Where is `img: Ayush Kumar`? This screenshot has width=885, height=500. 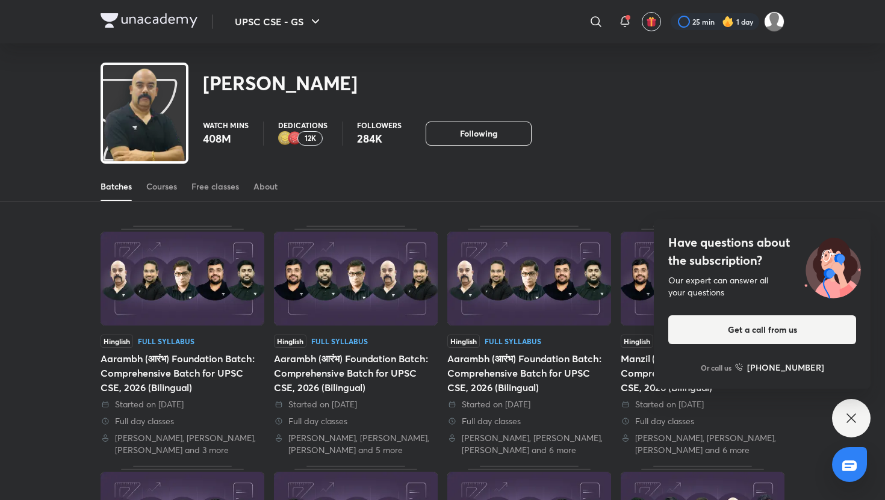
img: Ayush Kumar is located at coordinates (775, 22).